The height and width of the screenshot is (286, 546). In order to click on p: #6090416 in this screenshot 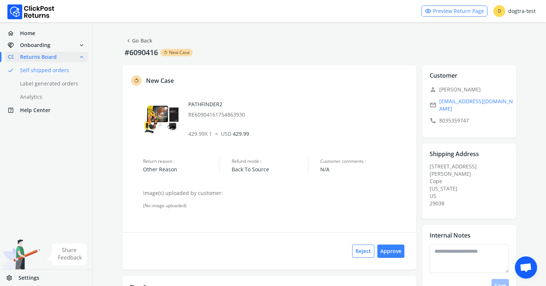, I will do `click(141, 53)`.